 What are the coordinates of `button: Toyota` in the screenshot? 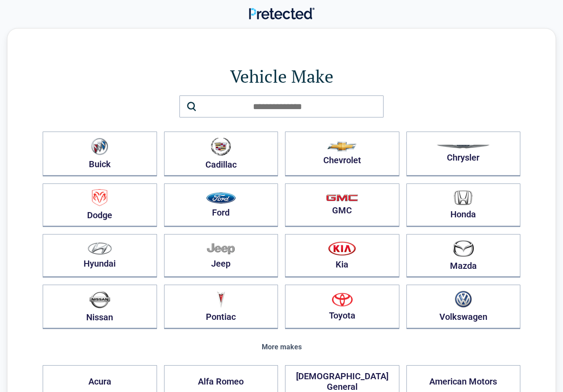 It's located at (342, 307).